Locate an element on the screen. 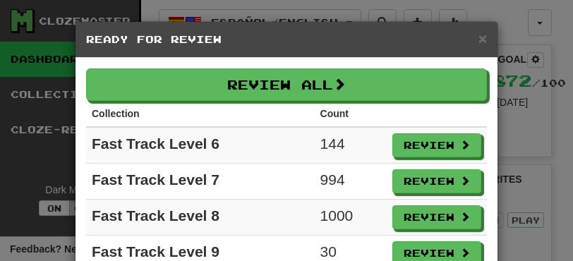 The width and height of the screenshot is (573, 261). td: Fast Track Level 8 is located at coordinates (200, 217).